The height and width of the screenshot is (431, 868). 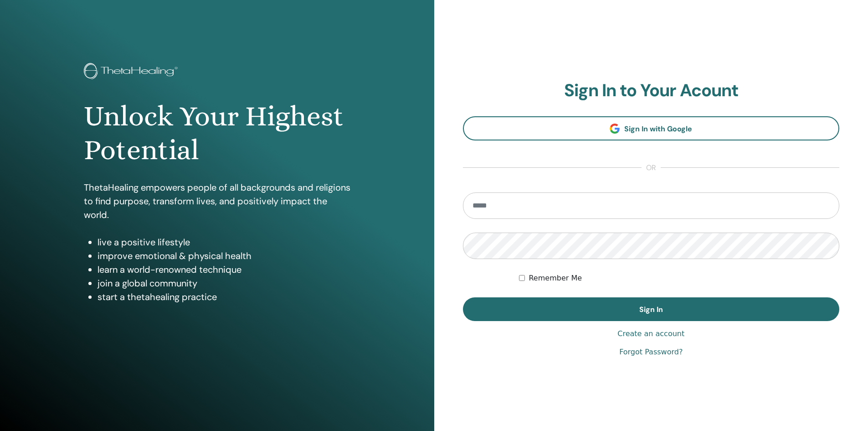 I want to click on li: improve emotional & physical health, so click(x=224, y=256).